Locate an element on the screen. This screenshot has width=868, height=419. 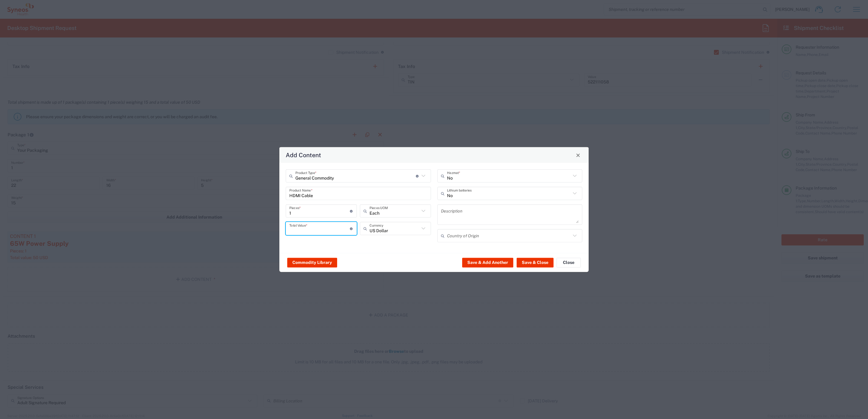
button: Save & Add Another is located at coordinates (487, 263).